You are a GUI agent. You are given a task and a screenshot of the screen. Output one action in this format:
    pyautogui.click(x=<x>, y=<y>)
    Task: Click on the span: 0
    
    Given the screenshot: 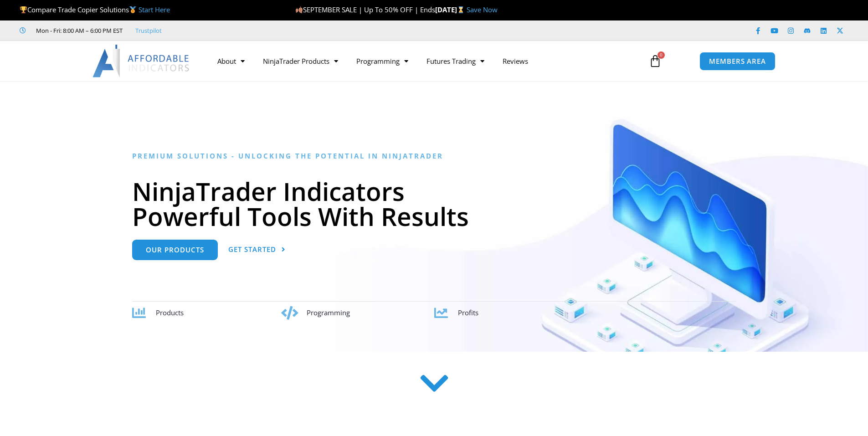 What is the action you would take?
    pyautogui.click(x=661, y=55)
    